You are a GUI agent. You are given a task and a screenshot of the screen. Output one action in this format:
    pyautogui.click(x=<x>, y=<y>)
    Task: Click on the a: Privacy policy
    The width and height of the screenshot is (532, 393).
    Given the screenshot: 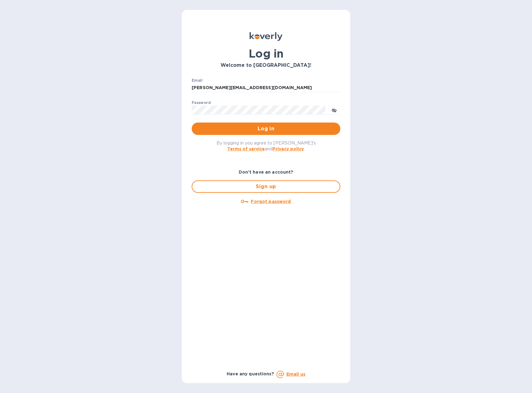 What is the action you would take?
    pyautogui.click(x=288, y=149)
    